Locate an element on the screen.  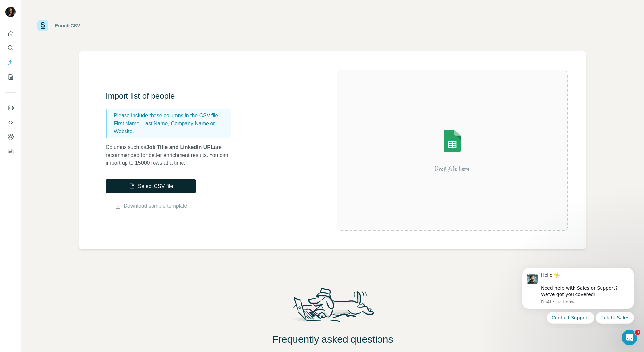
button: Select CSV file is located at coordinates (151, 186).